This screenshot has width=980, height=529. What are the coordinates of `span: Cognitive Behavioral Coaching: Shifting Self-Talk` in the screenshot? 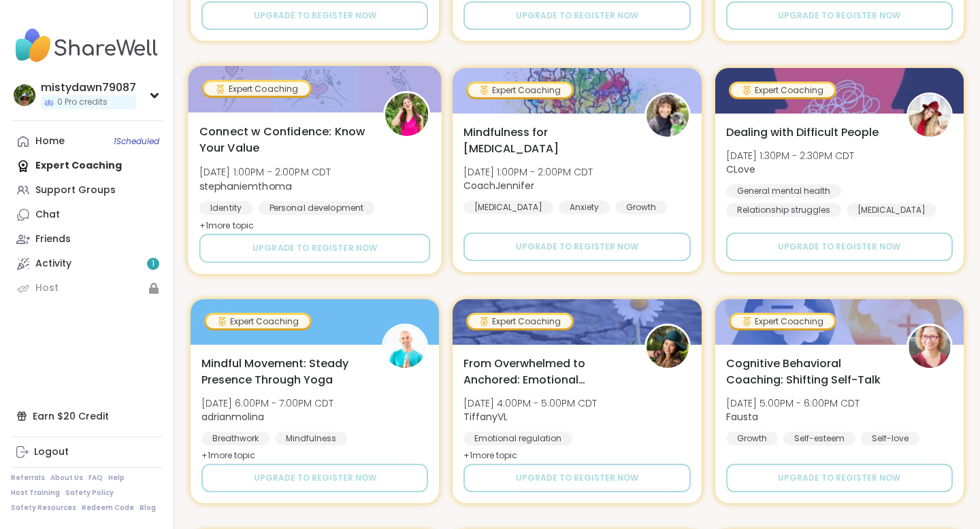 It's located at (808, 372).